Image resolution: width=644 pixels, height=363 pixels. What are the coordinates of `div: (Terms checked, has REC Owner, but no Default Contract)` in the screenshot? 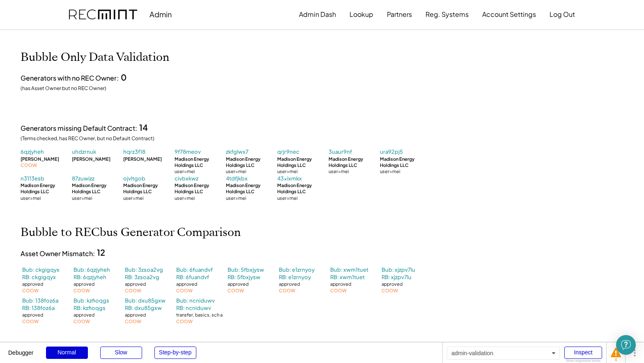 It's located at (87, 138).